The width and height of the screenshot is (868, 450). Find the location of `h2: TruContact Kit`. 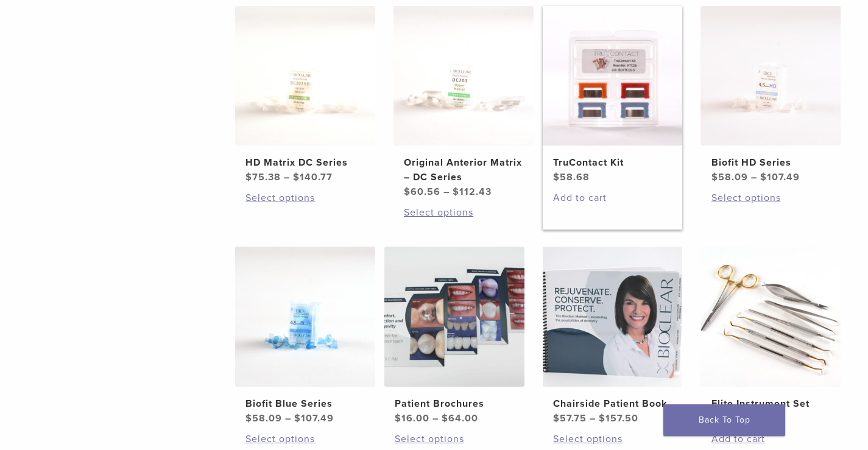

h2: TruContact Kit is located at coordinates (612, 162).